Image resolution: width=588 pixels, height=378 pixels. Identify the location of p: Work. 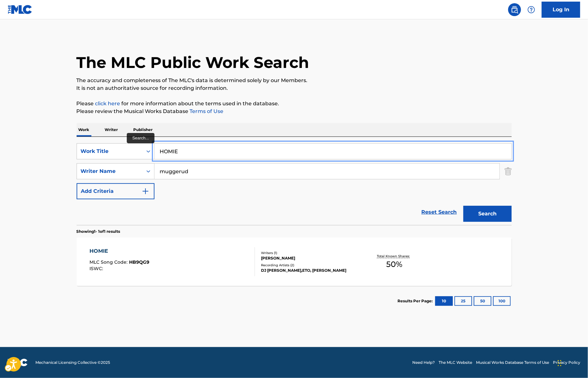
(84, 130).